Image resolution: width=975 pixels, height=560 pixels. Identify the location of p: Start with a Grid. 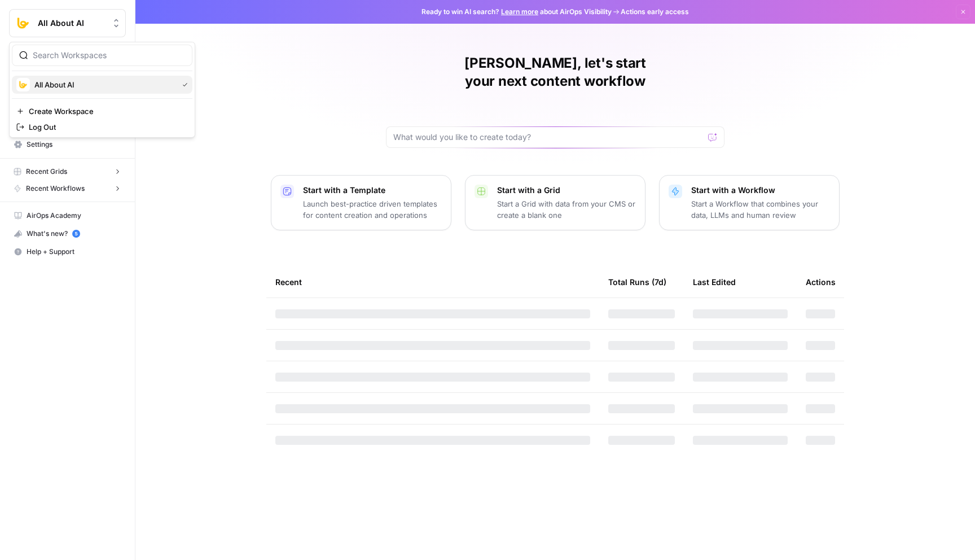
(566, 190).